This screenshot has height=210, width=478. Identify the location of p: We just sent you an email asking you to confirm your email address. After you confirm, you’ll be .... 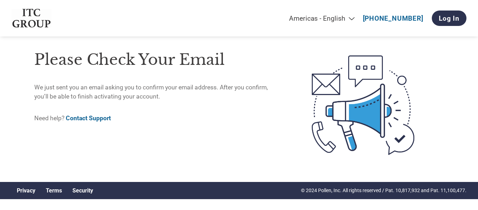
(158, 92).